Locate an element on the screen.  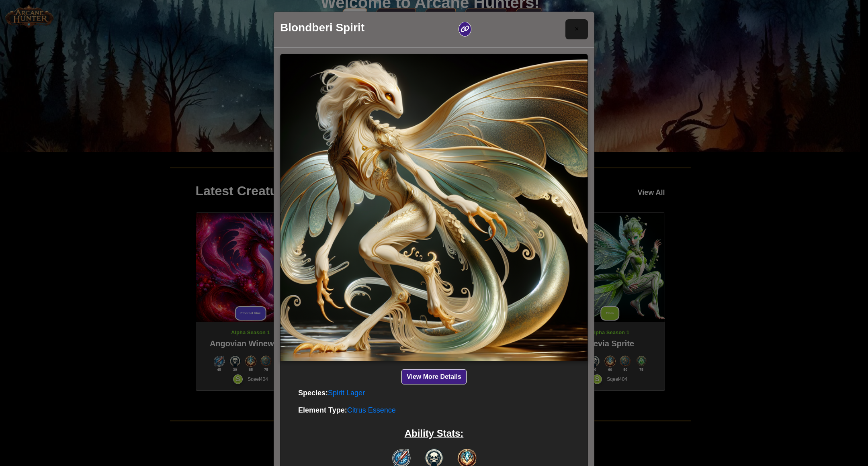
img: Blondberi Spirit is located at coordinates (434, 208).